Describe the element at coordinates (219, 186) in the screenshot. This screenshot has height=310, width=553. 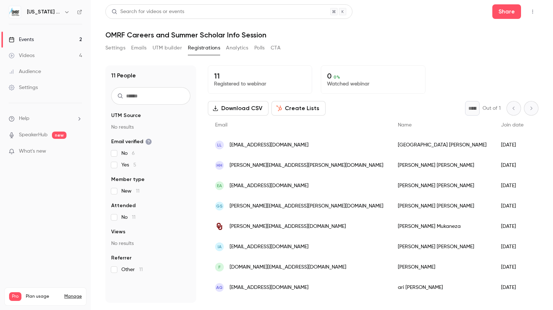
I see `span: EA` at that location.